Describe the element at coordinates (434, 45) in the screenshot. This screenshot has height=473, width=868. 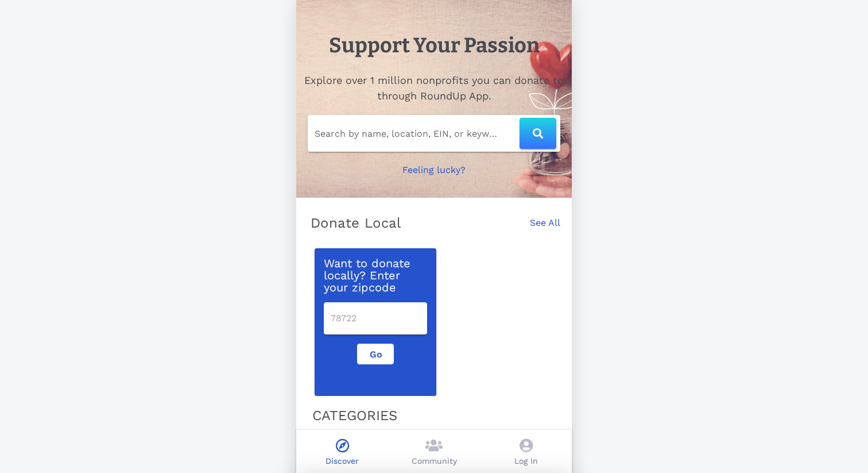
I see `h1: Support Your Passion` at that location.